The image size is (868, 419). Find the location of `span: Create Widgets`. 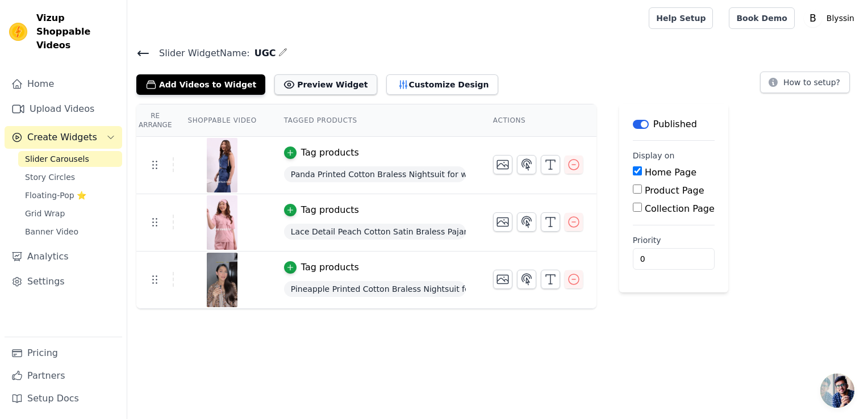

span: Create Widgets is located at coordinates (62, 138).